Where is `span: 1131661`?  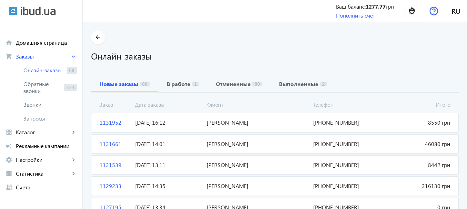 span: 1131661 is located at coordinates (115, 144).